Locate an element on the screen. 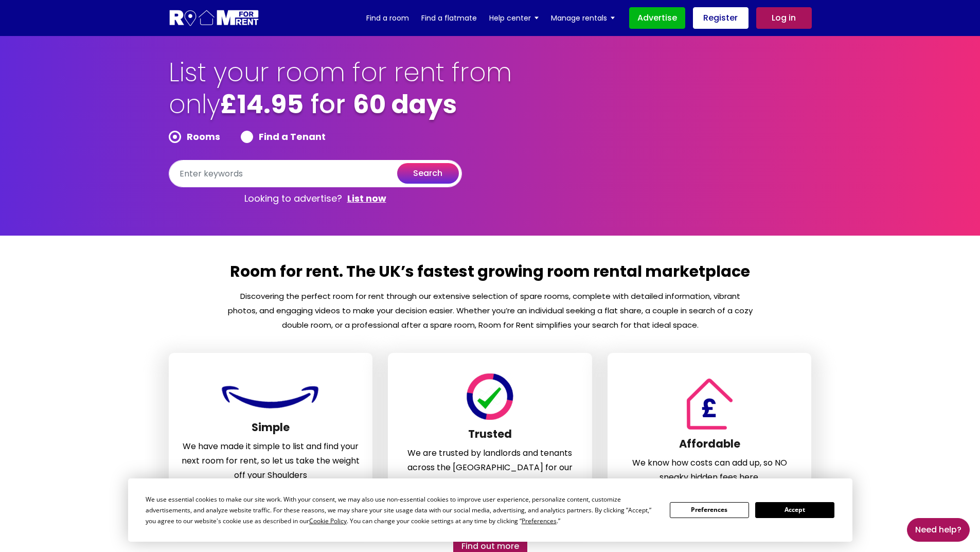 The height and width of the screenshot is (552, 980). img: Logo for Room for Rent, featuring a welcoming design with a house icon and modern typography is located at coordinates (214, 18).